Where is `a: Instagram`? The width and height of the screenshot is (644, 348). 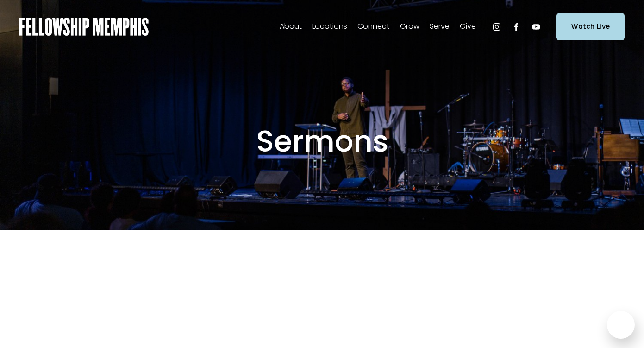 a: Instagram is located at coordinates (497, 27).